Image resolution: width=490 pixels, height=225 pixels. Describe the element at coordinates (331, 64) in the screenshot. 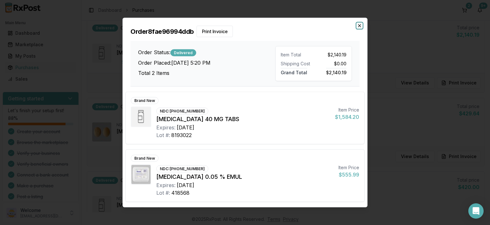

I see `div: $0.00` at that location.